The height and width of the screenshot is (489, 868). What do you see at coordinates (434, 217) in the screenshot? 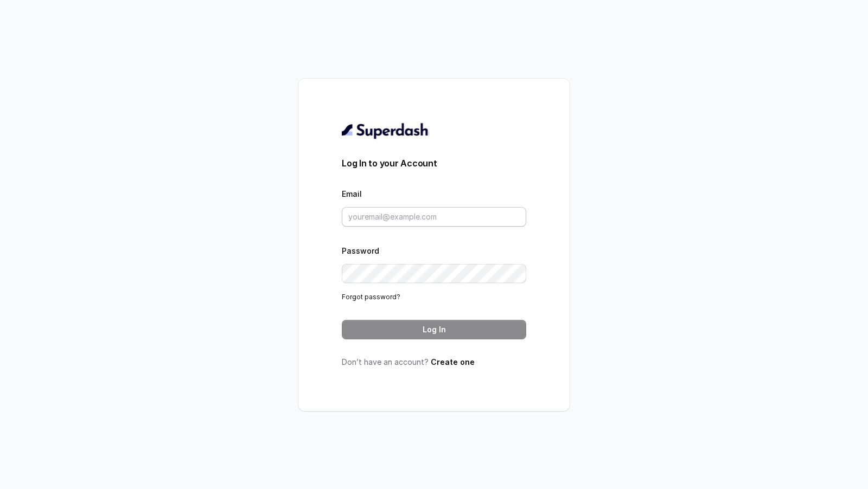
I see `input: youremail@example.com` at bounding box center [434, 217].